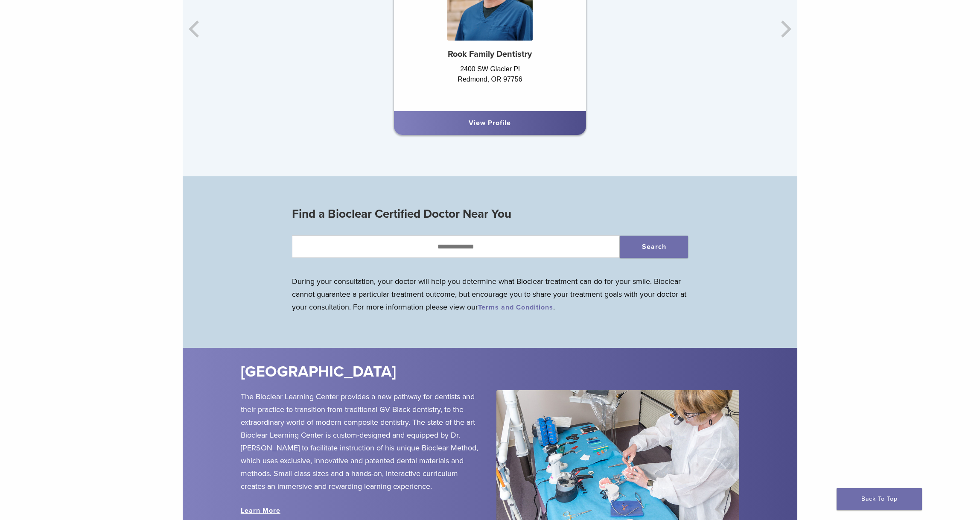  I want to click on h3: Find a Bioclear Certified Doctor Near You, so click(490, 214).